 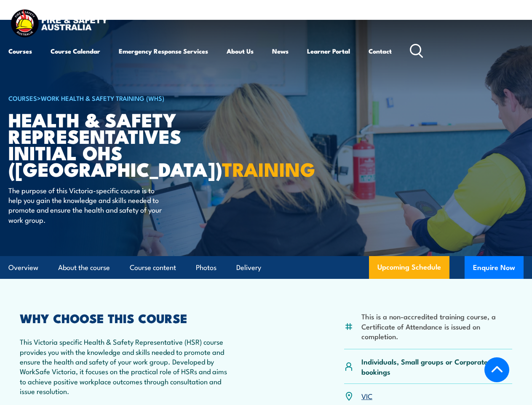 I want to click on p: The purpose of this Victoria-specific course is to help you gain the knowledge and skills needed ..., so click(x=86, y=205).